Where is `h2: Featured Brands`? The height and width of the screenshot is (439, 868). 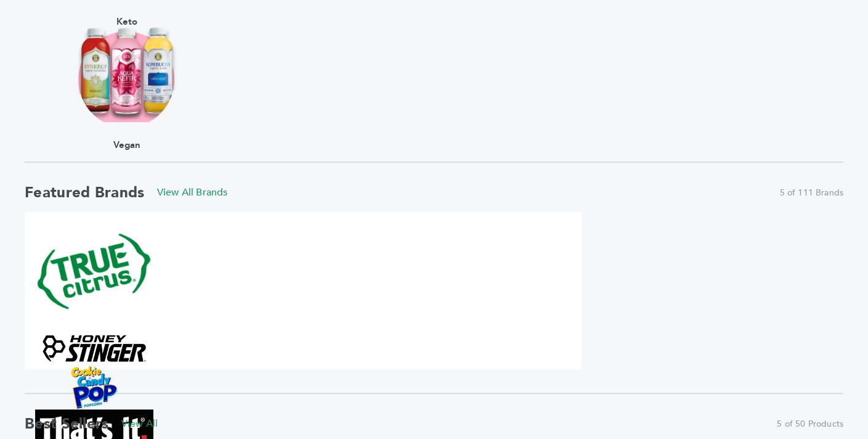
h2: Featured Brands is located at coordinates (84, 192).